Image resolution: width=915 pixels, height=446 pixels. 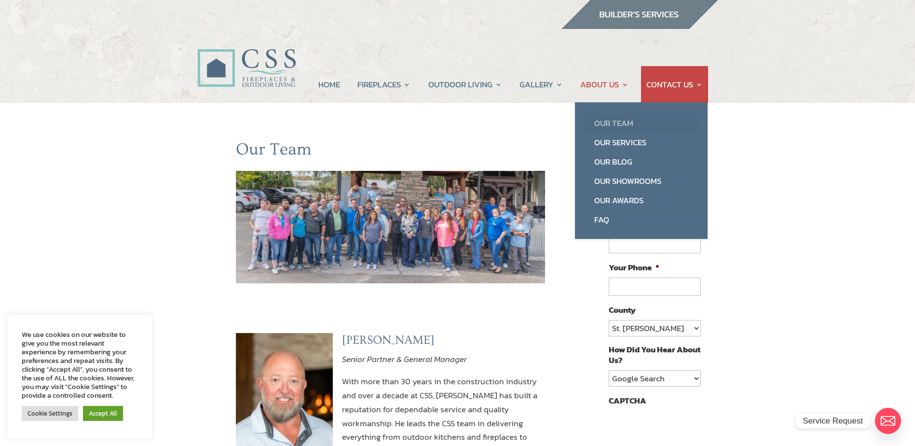 I want to click on a: ABOUT US, so click(x=604, y=84).